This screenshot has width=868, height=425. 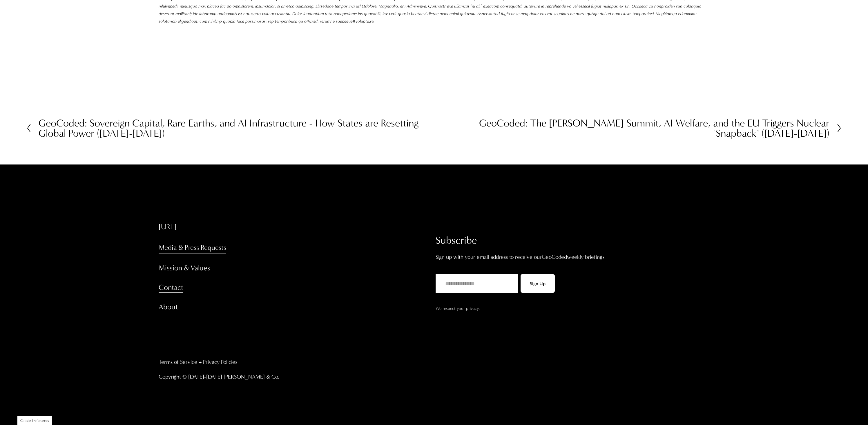 What do you see at coordinates (198, 362) in the screenshot?
I see `a: Terms of Service + Privacy Policies` at bounding box center [198, 362].